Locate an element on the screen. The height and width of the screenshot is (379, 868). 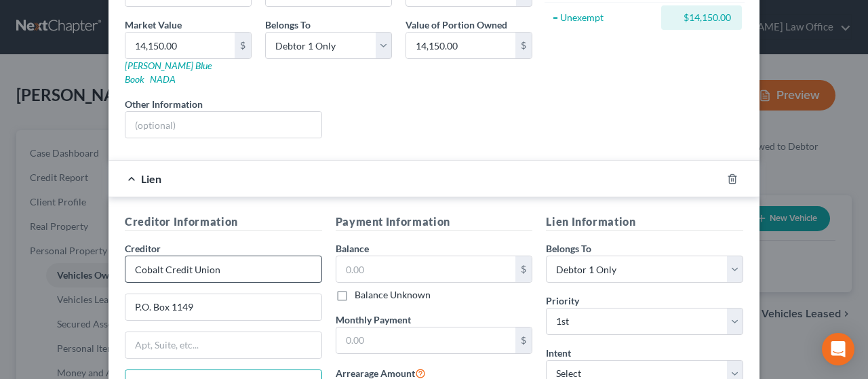
label: Intent is located at coordinates (558, 353).